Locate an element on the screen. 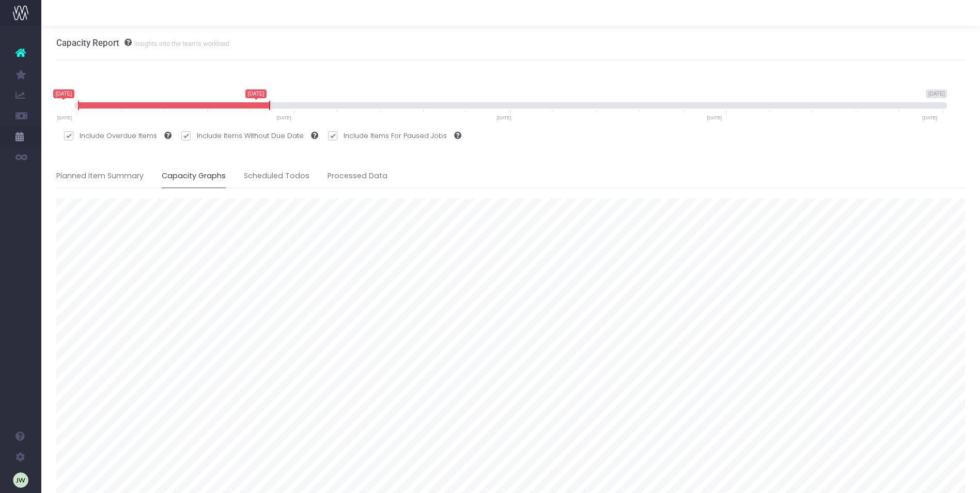 This screenshot has height=493, width=980. a: Scheduled Todos is located at coordinates (277, 176).